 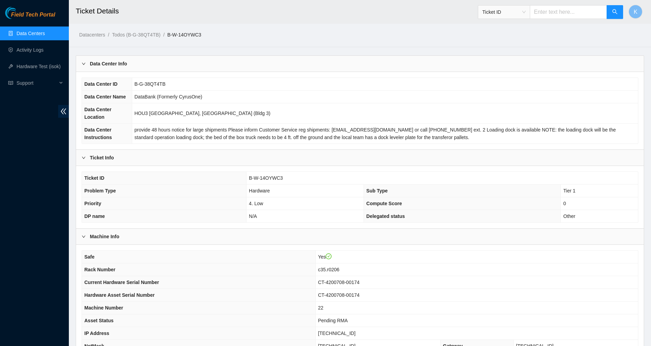 I want to click on a: Activity Logs, so click(x=30, y=50).